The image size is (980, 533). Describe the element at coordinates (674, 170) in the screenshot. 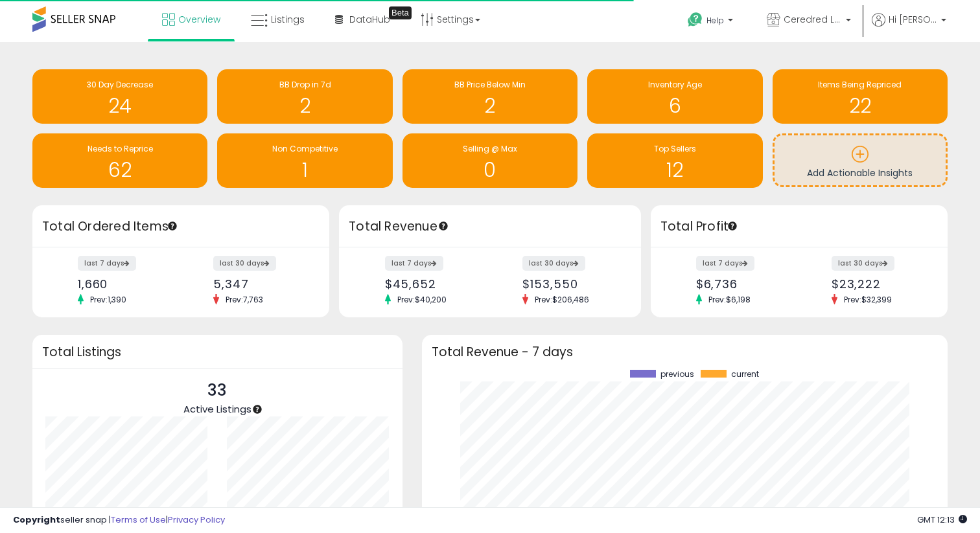

I see `h1: 12` at that location.